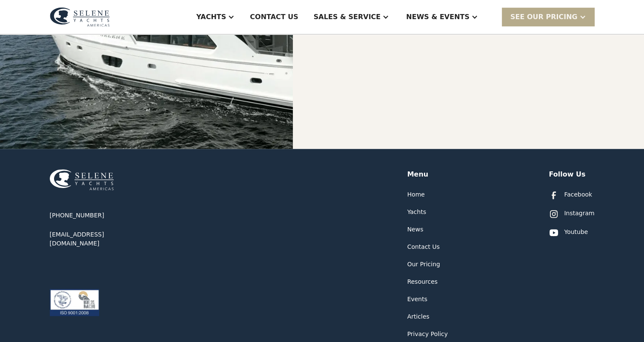 Image resolution: width=644 pixels, height=342 pixels. Describe the element at coordinates (567, 174) in the screenshot. I see `div: Follow Us` at that location.